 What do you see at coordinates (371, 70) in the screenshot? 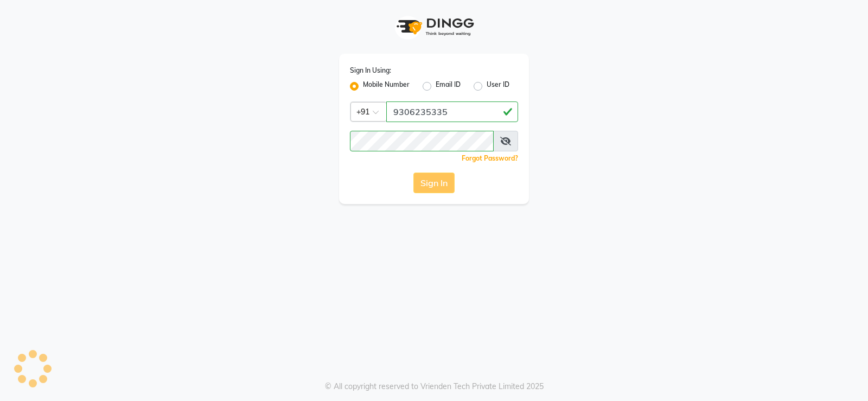
I see `label: Sign In Using:` at bounding box center [371, 70].